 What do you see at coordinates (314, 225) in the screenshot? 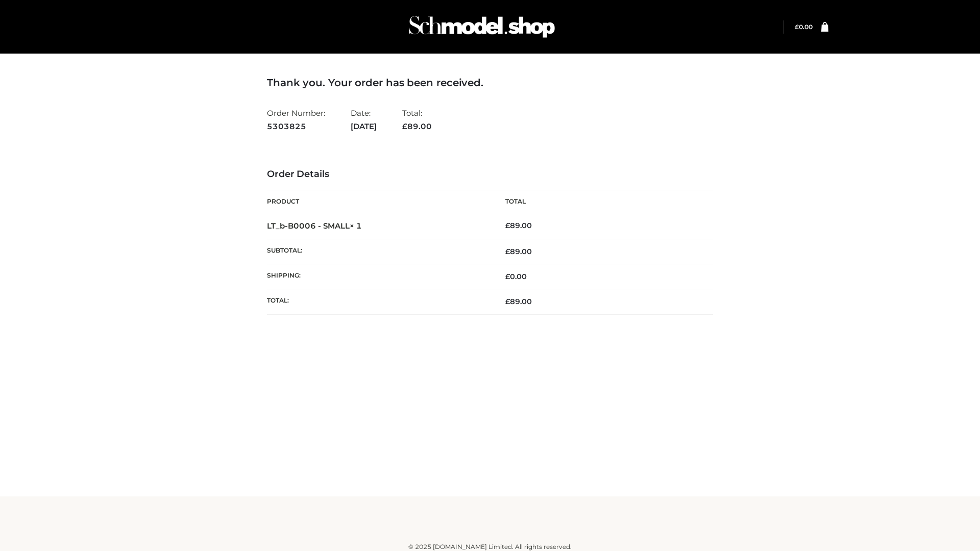
I see `strong: LT_b-B0006 - SMALL` at bounding box center [314, 225].